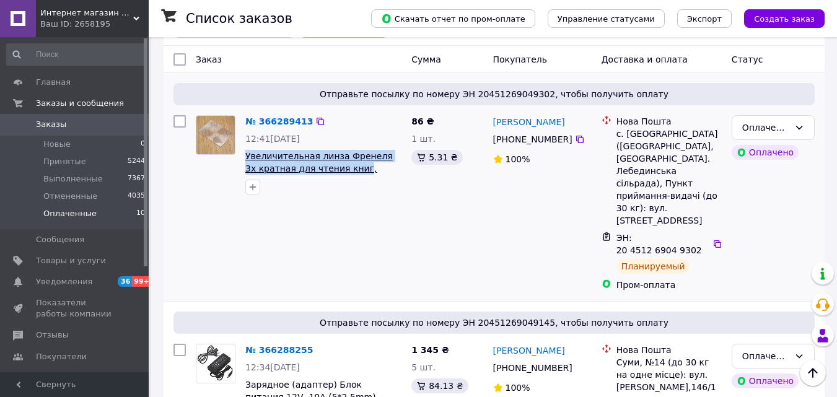 The width and height of the screenshot is (837, 397). I want to click on button: Создать заказ, so click(785, 19).